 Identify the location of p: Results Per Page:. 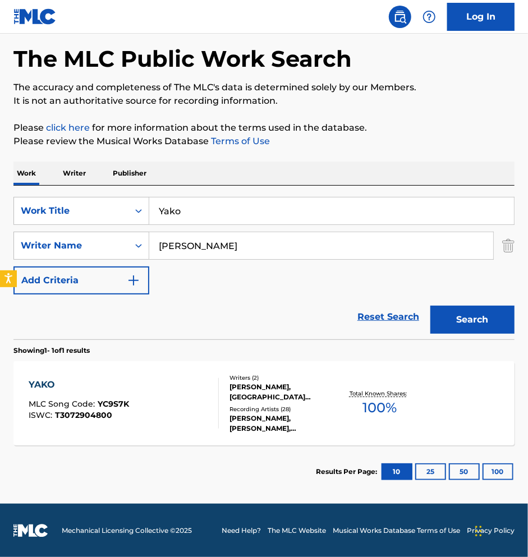
(348, 472).